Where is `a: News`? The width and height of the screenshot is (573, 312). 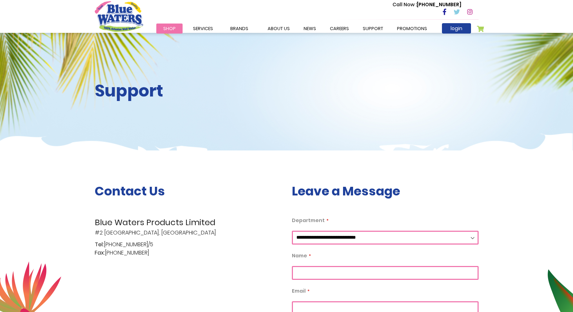 a: News is located at coordinates (310, 28).